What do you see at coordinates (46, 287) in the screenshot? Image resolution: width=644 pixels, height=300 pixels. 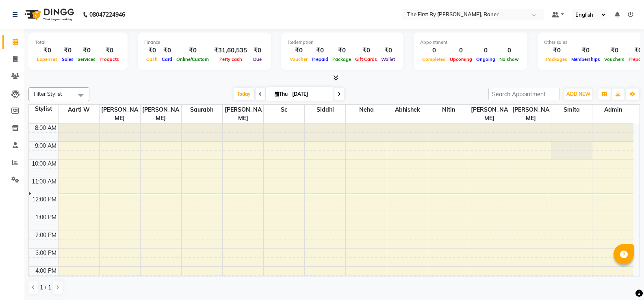 I see `span: 1 / 1` at bounding box center [46, 287].